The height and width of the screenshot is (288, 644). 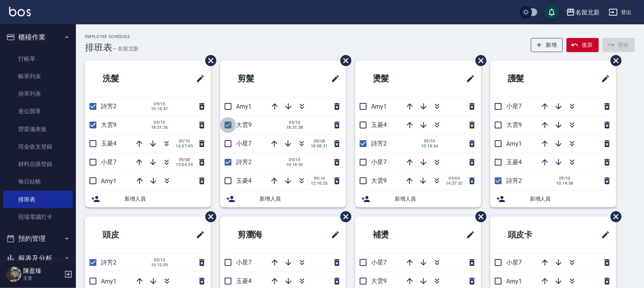 I want to click on span: 10:14:47, so click(x=160, y=109).